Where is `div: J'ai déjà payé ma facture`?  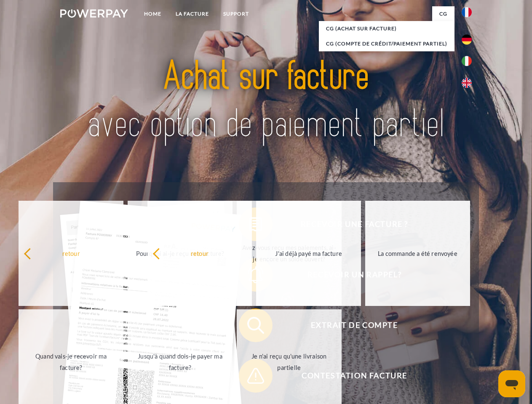 div: J'ai déjà payé ma facture is located at coordinates (308, 253).